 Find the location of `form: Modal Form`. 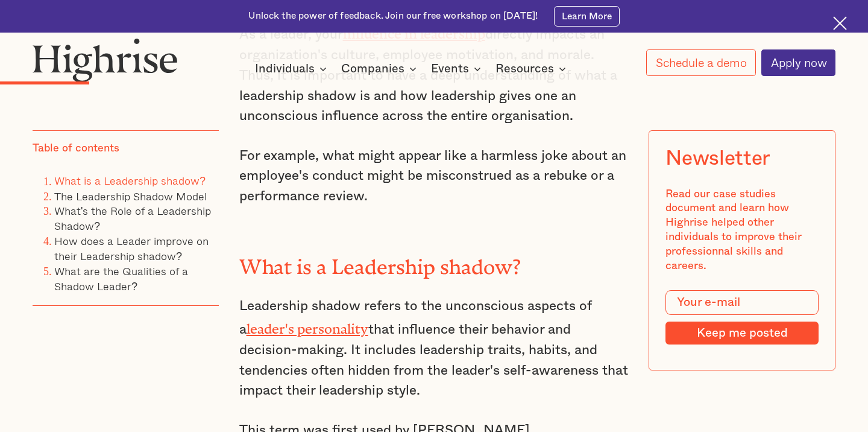

form: Modal Form is located at coordinates (741, 318).